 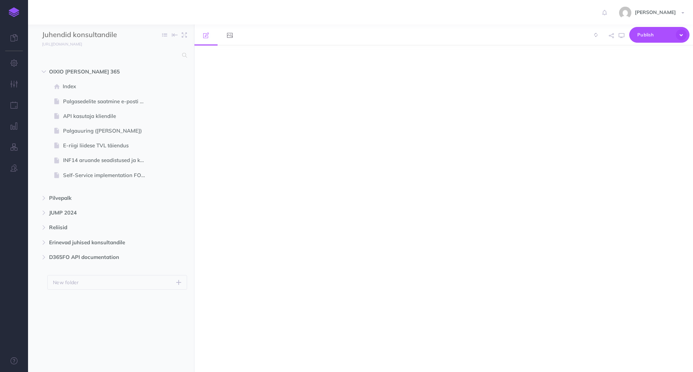 What do you see at coordinates (96, 228) in the screenshot?
I see `span: Reliisid` at bounding box center [96, 228].